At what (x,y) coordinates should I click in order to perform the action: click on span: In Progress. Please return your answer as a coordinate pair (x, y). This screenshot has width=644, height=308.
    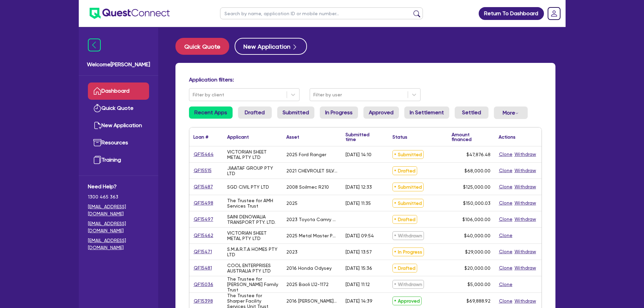
    Looking at the image, I should click on (408, 252).